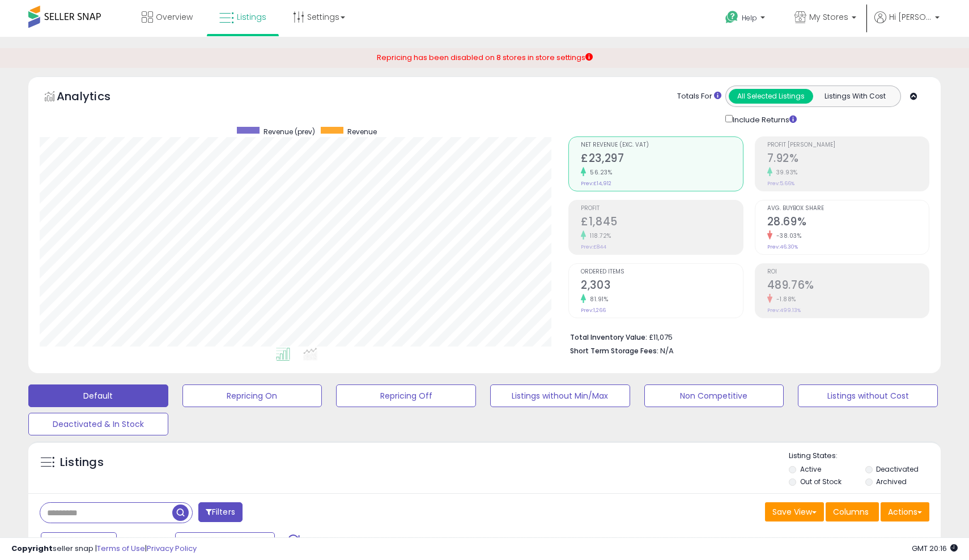 The width and height of the screenshot is (969, 560). I want to click on h2: 28.69%, so click(848, 223).